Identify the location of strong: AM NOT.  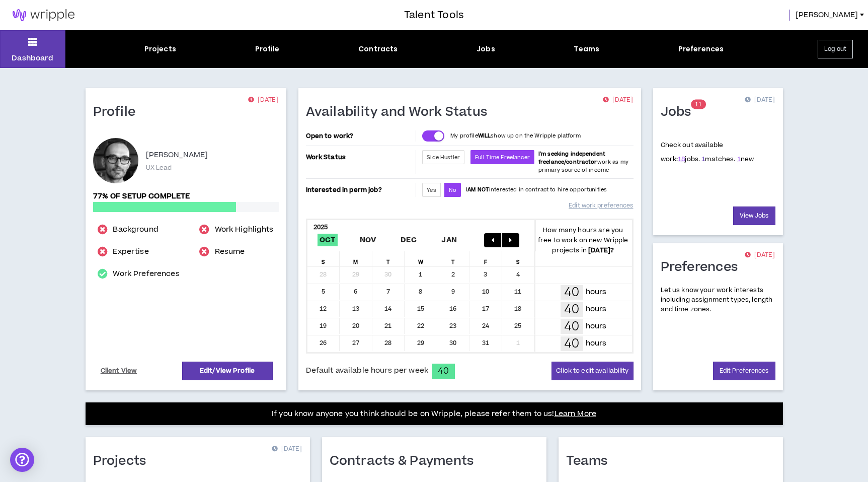
(479, 189).